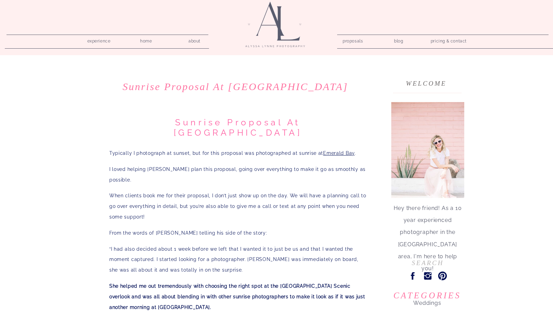 The width and height of the screenshot is (553, 311). What do you see at coordinates (427, 292) in the screenshot?
I see `p: Categories` at bounding box center [427, 292].